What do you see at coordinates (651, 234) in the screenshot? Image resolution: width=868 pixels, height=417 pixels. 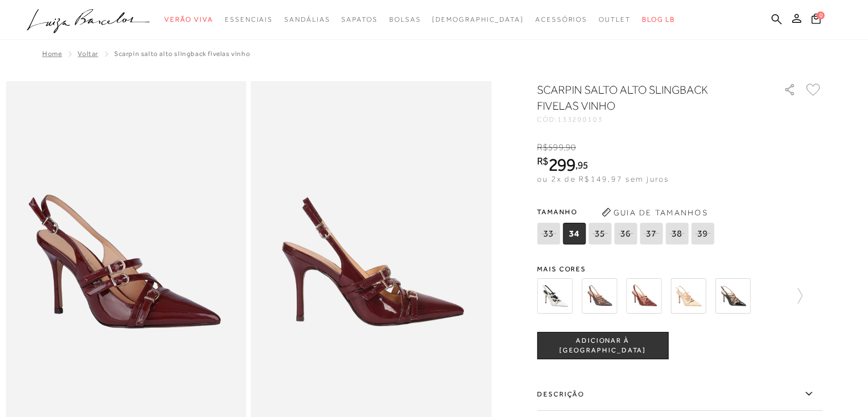 I see `span: 37` at bounding box center [651, 234].